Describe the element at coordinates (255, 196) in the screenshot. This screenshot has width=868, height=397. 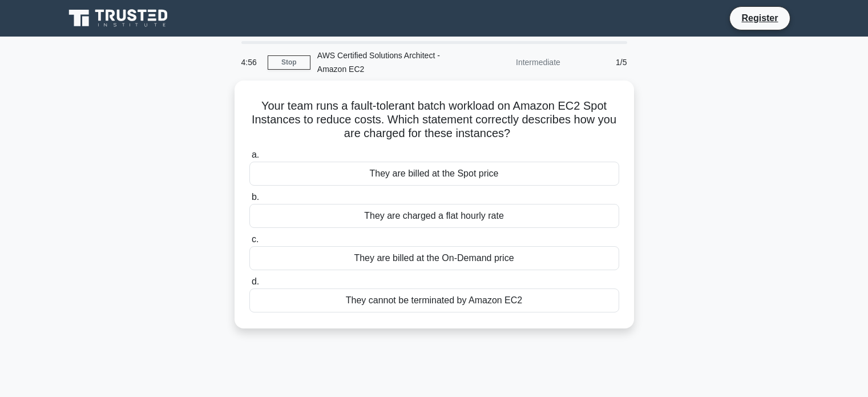
I see `span: b.` at that location.